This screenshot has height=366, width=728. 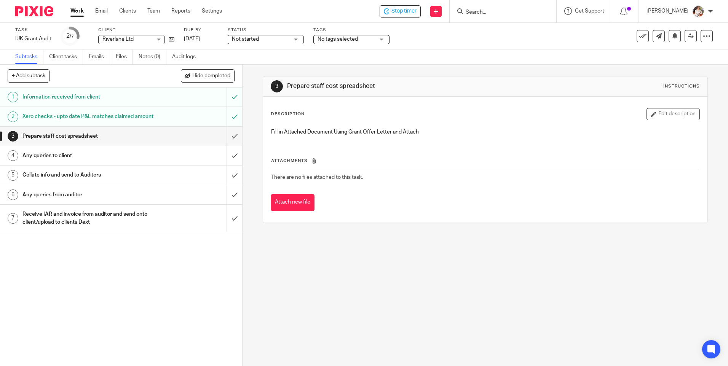 I want to click on a: Clients, so click(x=128, y=11).